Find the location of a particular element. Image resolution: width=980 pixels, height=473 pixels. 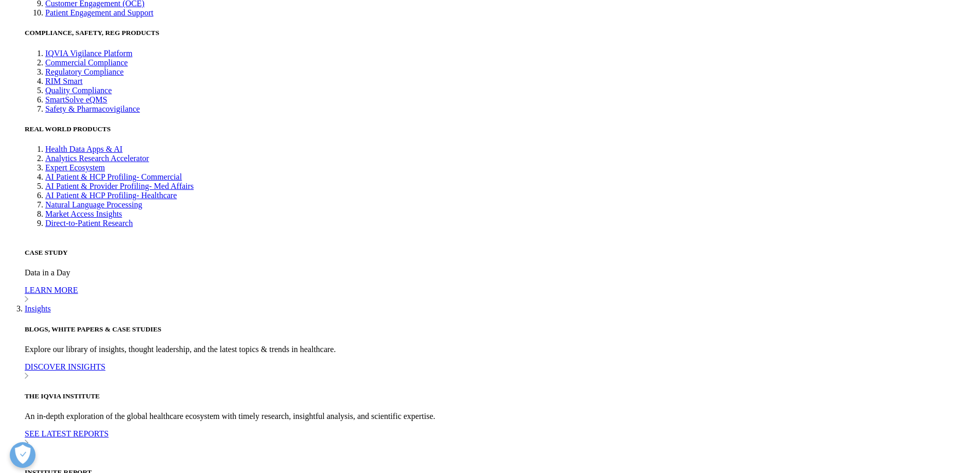

a: LEARN MORE is located at coordinates (500, 295).